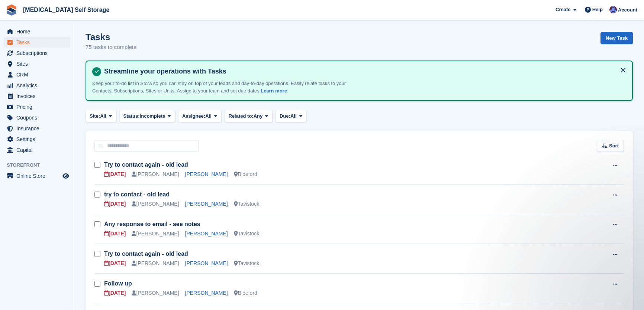 Image resolution: width=644 pixels, height=310 pixels. Describe the element at coordinates (152, 224) in the screenshot. I see `a: Any response to email - see notes` at that location.